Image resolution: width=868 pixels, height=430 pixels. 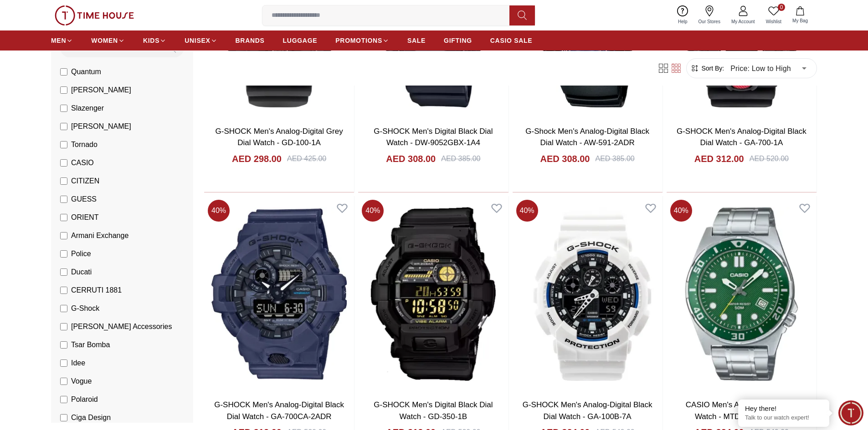 I want to click on span: Quantum, so click(x=86, y=72).